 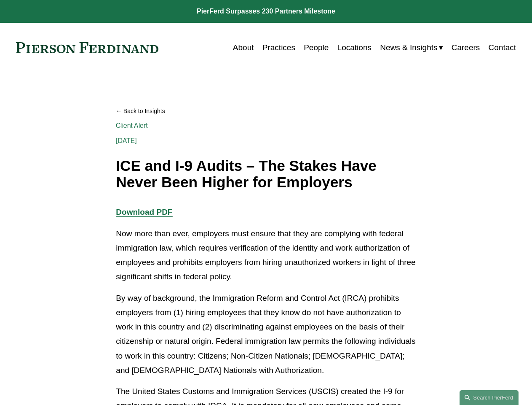 I want to click on a: Search this site, so click(x=489, y=397).